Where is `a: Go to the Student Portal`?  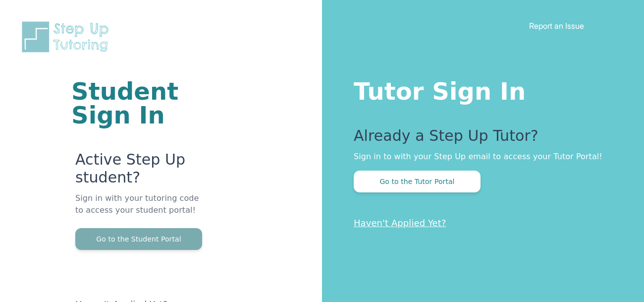
a: Go to the Student Portal is located at coordinates (139, 238).